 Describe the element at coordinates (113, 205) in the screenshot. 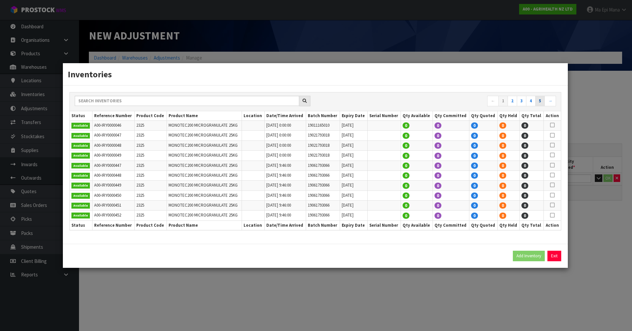

I see `td: A00-IRY0000451` at that location.